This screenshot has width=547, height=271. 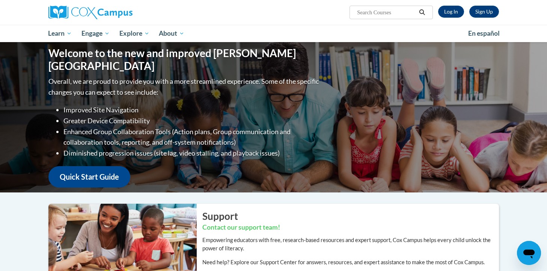 I want to click on span: Learn, so click(x=60, y=33).